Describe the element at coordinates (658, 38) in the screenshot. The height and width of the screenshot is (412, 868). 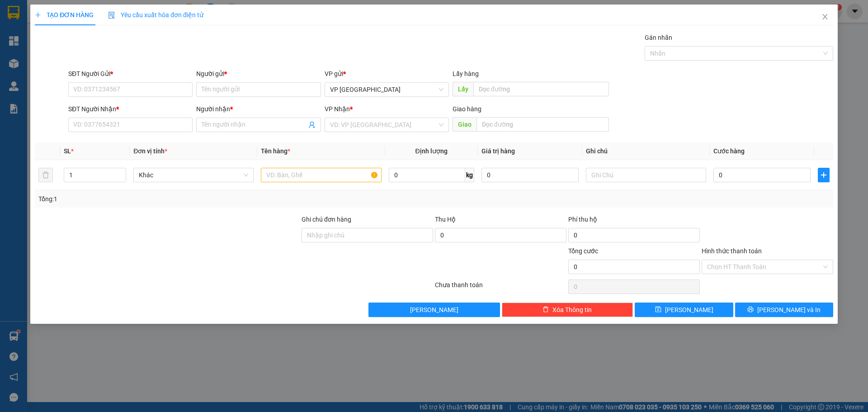
I see `label: Gán nhãn` at that location.